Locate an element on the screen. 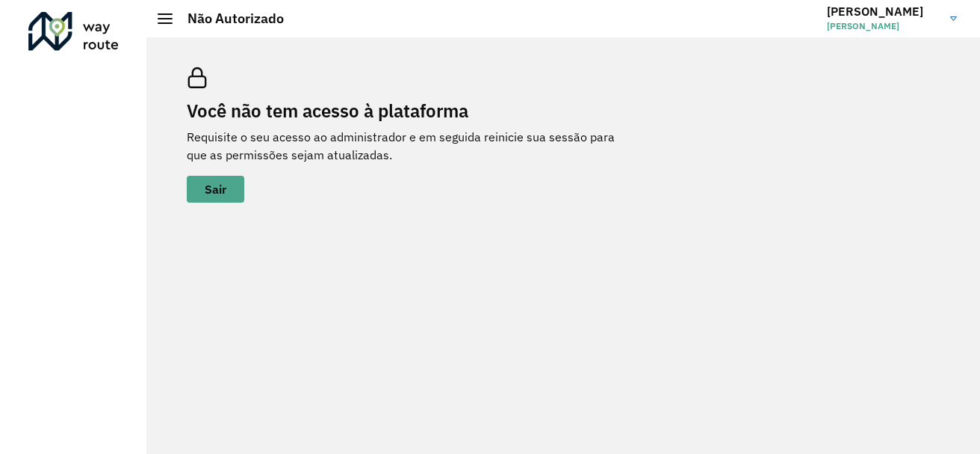 The image size is (980, 454). h2: Você não tem acesso à plataforma is located at coordinates (411, 110).